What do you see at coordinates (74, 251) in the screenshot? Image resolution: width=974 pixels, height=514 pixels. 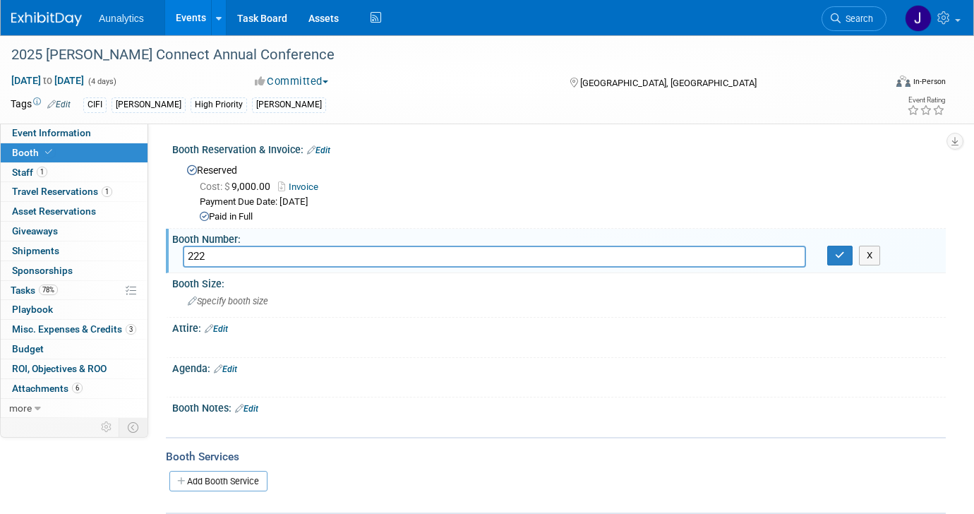 I see `a: Shipments` at bounding box center [74, 251].